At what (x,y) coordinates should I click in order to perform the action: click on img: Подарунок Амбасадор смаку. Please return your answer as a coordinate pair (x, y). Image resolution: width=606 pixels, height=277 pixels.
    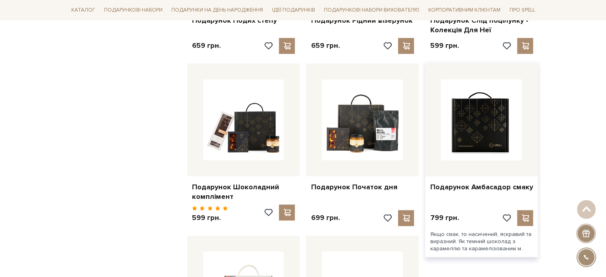
    Looking at the image, I should click on (482, 120).